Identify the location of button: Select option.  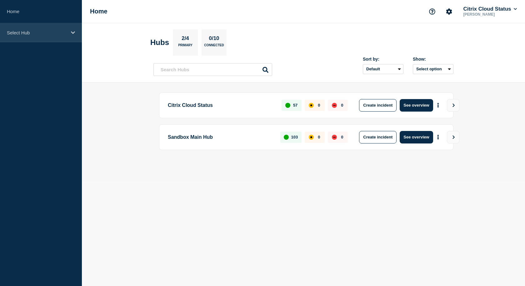
(433, 69).